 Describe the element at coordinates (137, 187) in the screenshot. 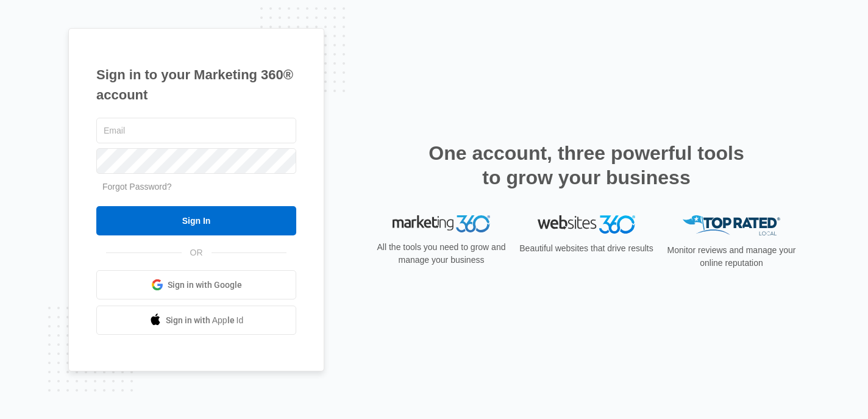

I see `a: Forgot Password?` at that location.